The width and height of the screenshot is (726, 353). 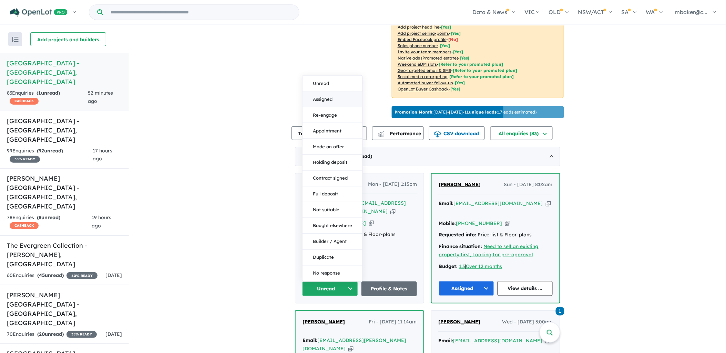 I want to click on u: Over 12 months, so click(x=484, y=267).